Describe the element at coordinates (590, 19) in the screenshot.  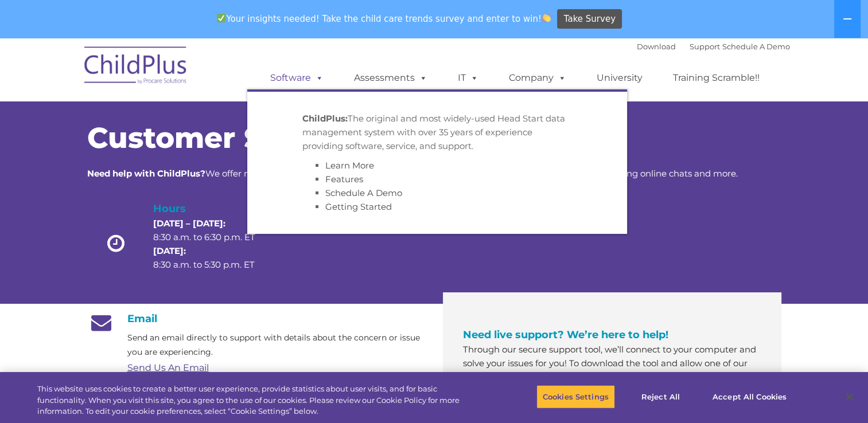
I see `span: Take Survey` at that location.